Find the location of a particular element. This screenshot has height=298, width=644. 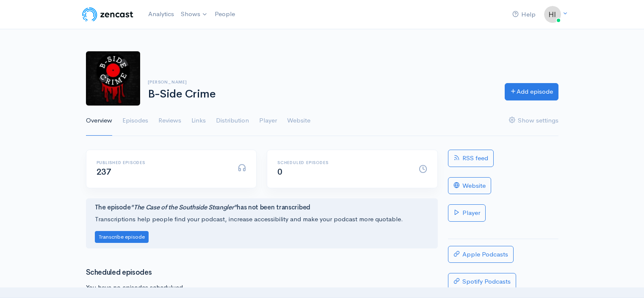

button: Transcribe episode is located at coordinates (121, 237).